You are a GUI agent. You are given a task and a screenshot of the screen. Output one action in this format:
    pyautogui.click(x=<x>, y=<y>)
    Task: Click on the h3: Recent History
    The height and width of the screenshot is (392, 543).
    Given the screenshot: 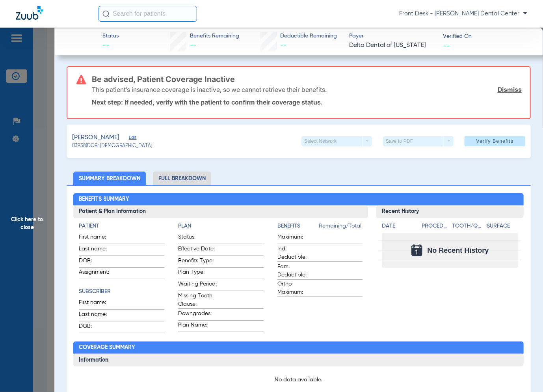 What is the action you would take?
    pyautogui.click(x=450, y=212)
    